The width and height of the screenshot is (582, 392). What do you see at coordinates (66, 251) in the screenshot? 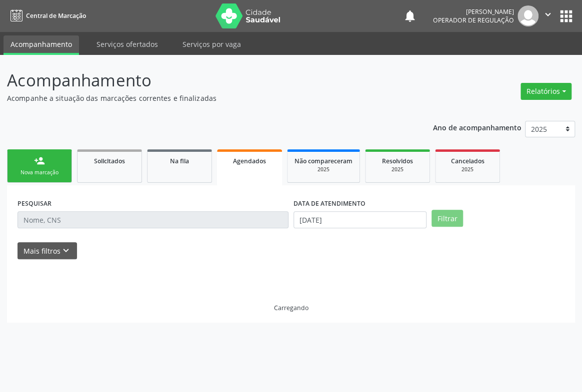
I see `i: keyboard_arrow_down` at bounding box center [66, 251].